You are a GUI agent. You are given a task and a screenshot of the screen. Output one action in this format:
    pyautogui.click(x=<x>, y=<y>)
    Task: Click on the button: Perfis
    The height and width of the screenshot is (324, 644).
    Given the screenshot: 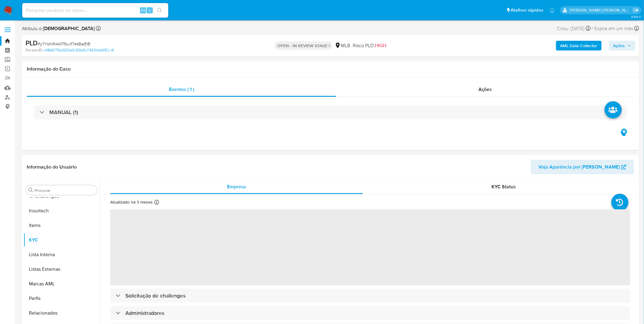 What is the action you would take?
    pyautogui.click(x=61, y=298)
    